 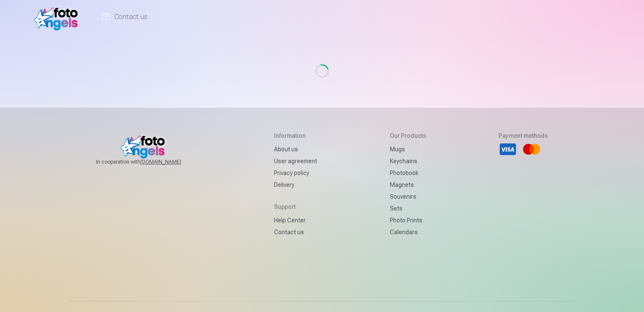 I want to click on a: Sets, so click(x=408, y=208).